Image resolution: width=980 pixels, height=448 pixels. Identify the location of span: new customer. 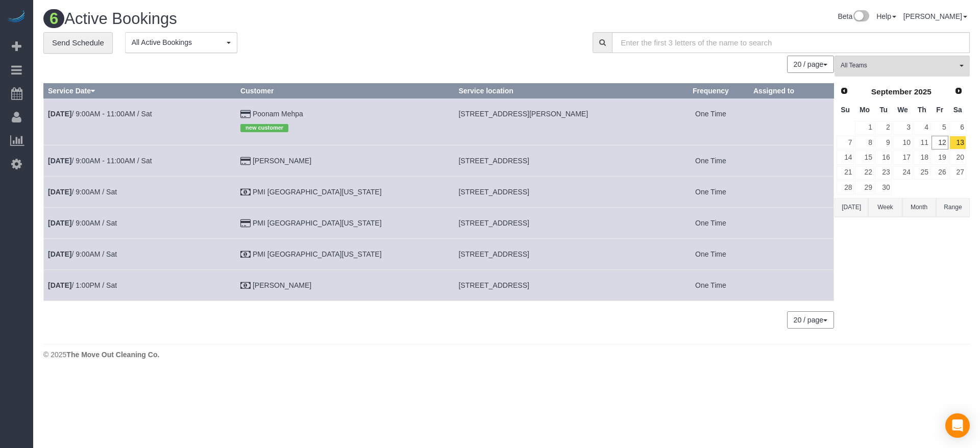
(264, 128).